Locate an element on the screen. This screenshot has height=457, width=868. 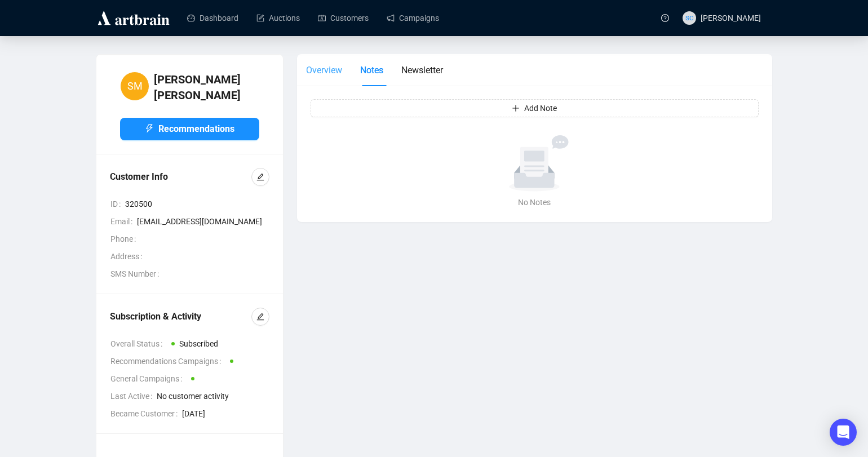
span: SC is located at coordinates (689, 17).